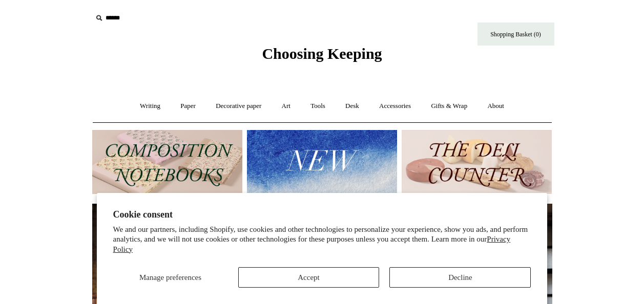  I want to click on img: The Deli Counter, so click(477, 162).